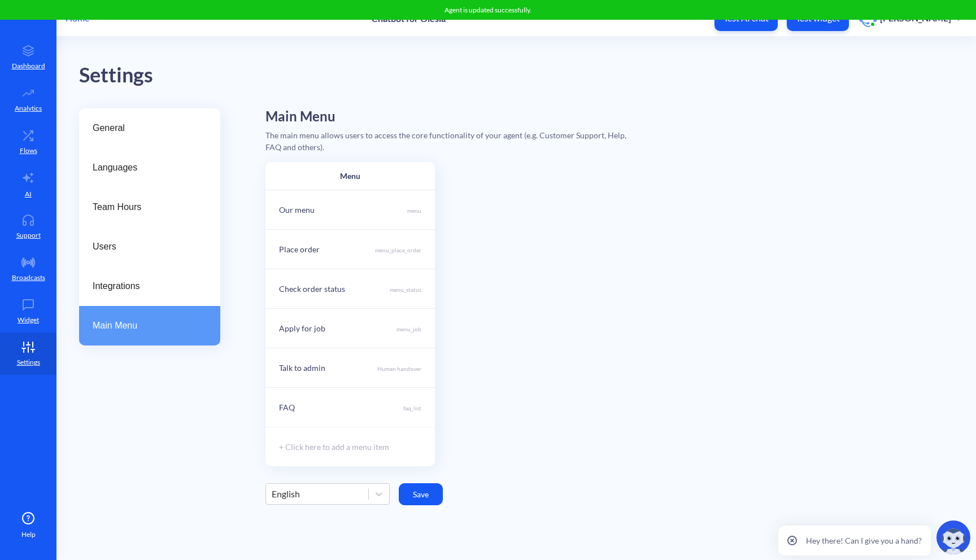 The image size is (976, 560). Describe the element at coordinates (145, 168) in the screenshot. I see `span: Languages` at that location.